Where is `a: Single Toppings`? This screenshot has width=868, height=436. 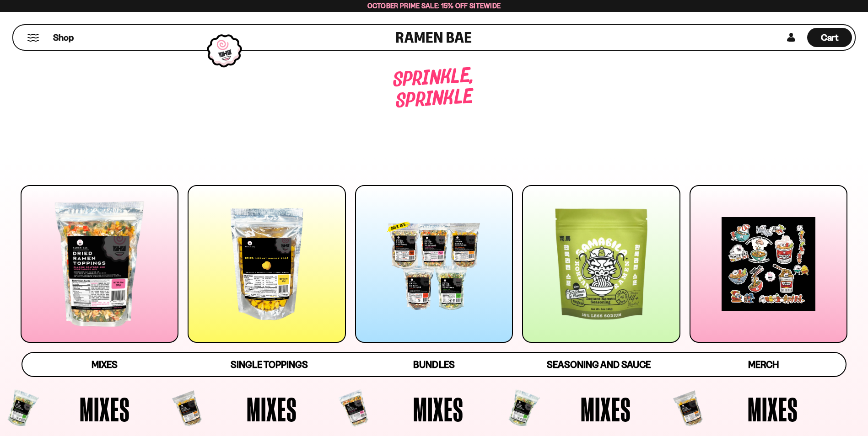
a: Single Toppings is located at coordinates (270, 364).